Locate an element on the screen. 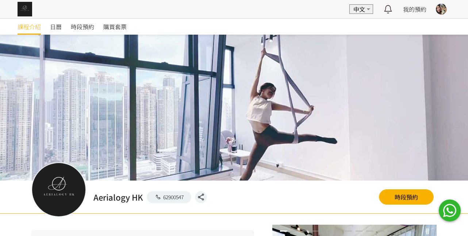 This screenshot has width=468, height=236. span: 時段預約 is located at coordinates (83, 27).